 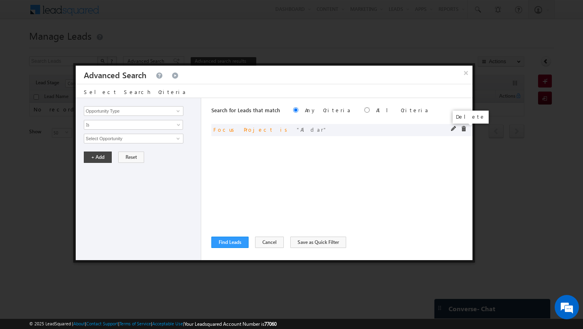 What do you see at coordinates (102, 323) in the screenshot?
I see `a: Contact Support` at bounding box center [102, 323].